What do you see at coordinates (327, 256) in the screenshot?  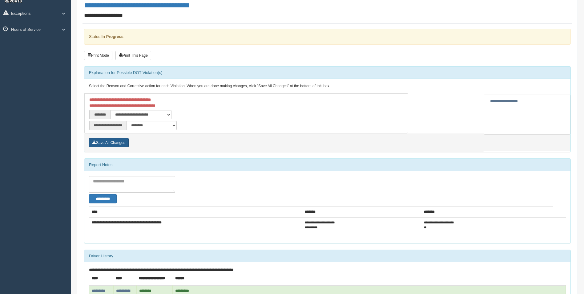 I see `div: Driver History` at bounding box center [327, 256].